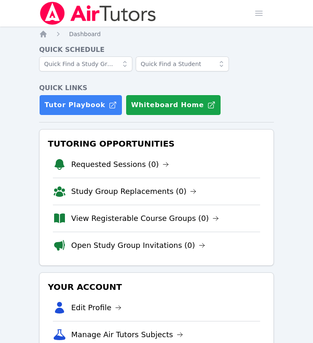 The height and width of the screenshot is (343, 313). What do you see at coordinates (85, 34) in the screenshot?
I see `span: Dashboard` at bounding box center [85, 34].